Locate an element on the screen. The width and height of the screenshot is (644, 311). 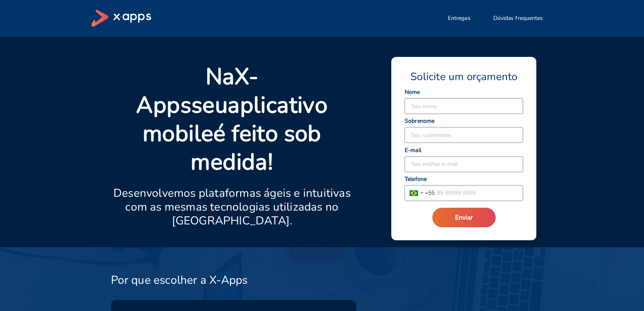
p: Desenvolvemos plataformas ágeis e intuitivas com as mesmas tecnologias utilizadas no [GEOGRAPHIC_... is located at coordinates (232, 207).